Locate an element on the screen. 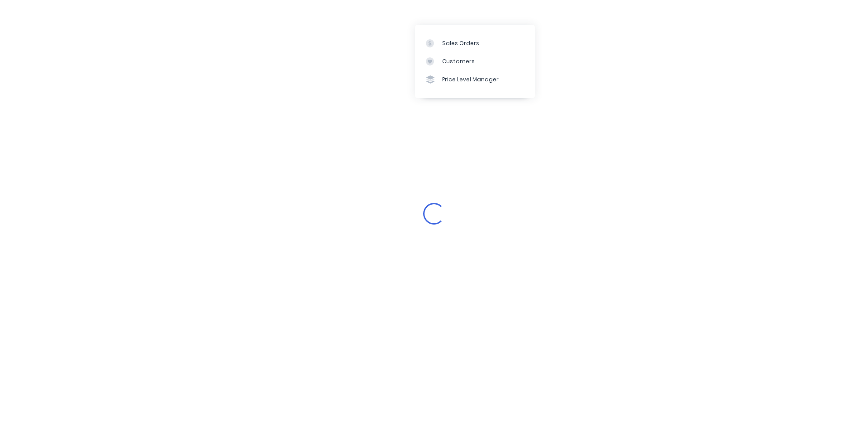 Image resolution: width=868 pixels, height=427 pixels. div: Customers is located at coordinates (458, 62).